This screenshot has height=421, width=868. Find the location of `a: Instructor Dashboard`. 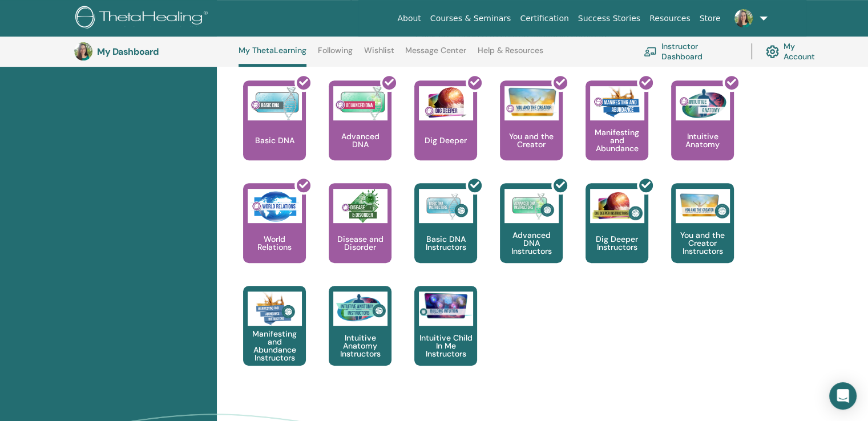

a: Instructor Dashboard is located at coordinates (690, 51).